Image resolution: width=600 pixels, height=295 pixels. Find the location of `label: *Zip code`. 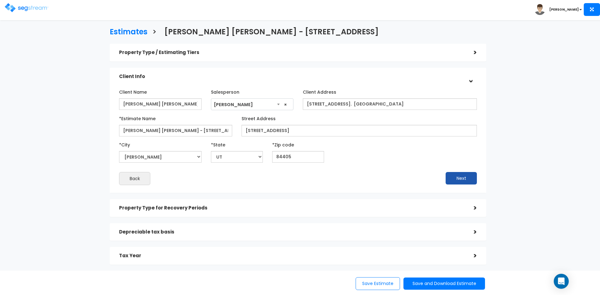

label: *Zip code is located at coordinates (283, 144).